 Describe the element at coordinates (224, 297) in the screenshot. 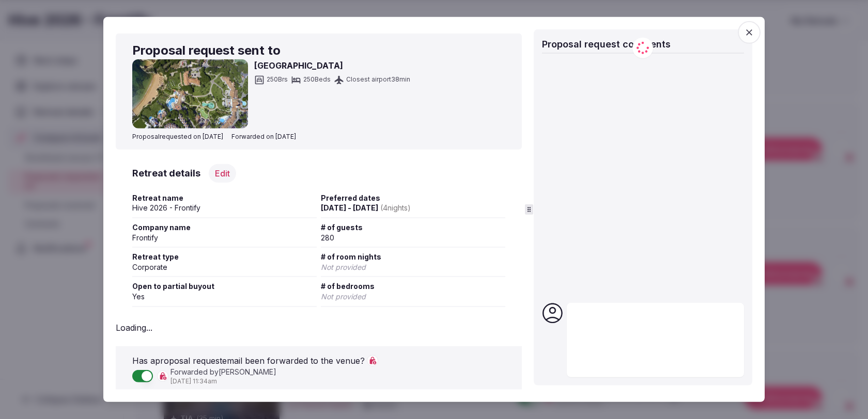

I see `div: Yes` at that location.